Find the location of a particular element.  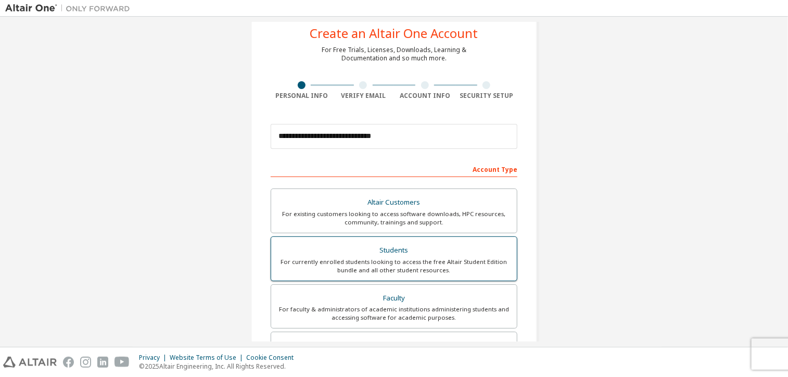

div: Security Setup is located at coordinates (487, 96).